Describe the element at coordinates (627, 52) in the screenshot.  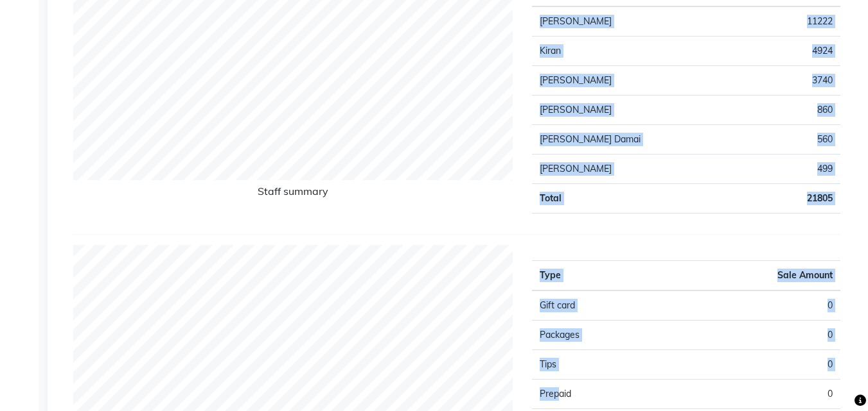
I see `td: Kiran` at that location.